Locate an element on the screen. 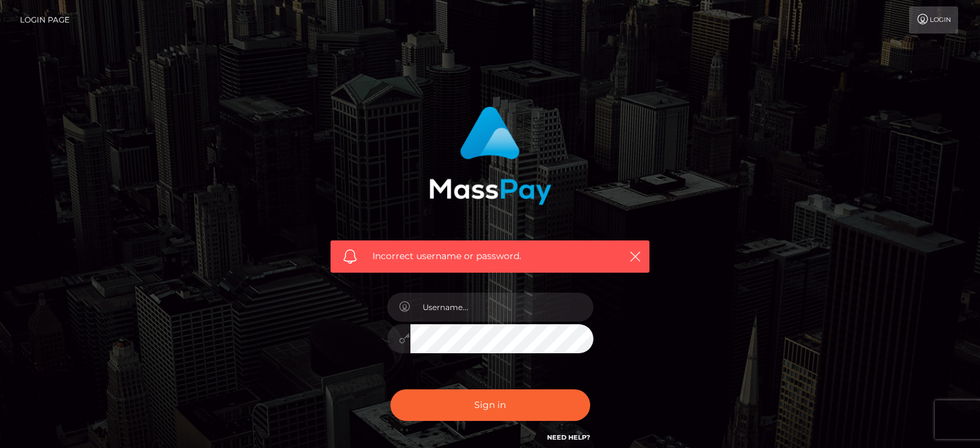 This screenshot has width=980, height=448. a: Login is located at coordinates (934, 20).